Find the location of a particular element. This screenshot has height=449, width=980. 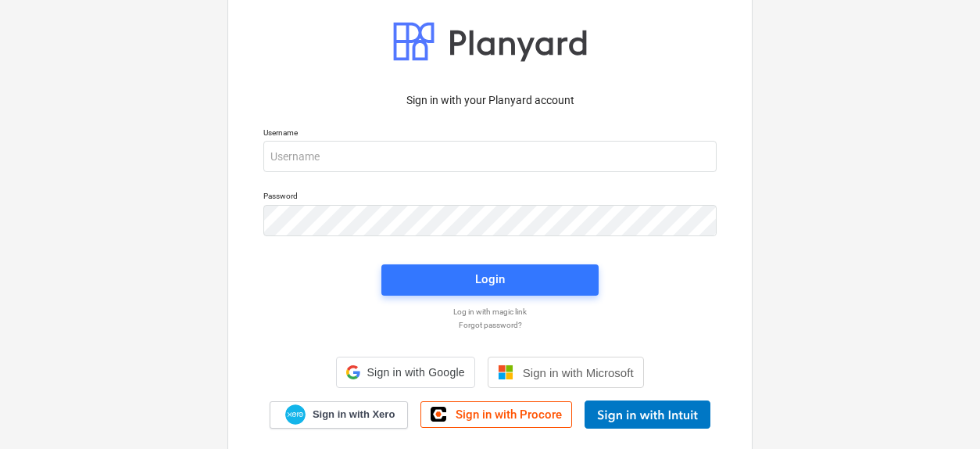

div: Sign in with Google is located at coordinates (405, 372).